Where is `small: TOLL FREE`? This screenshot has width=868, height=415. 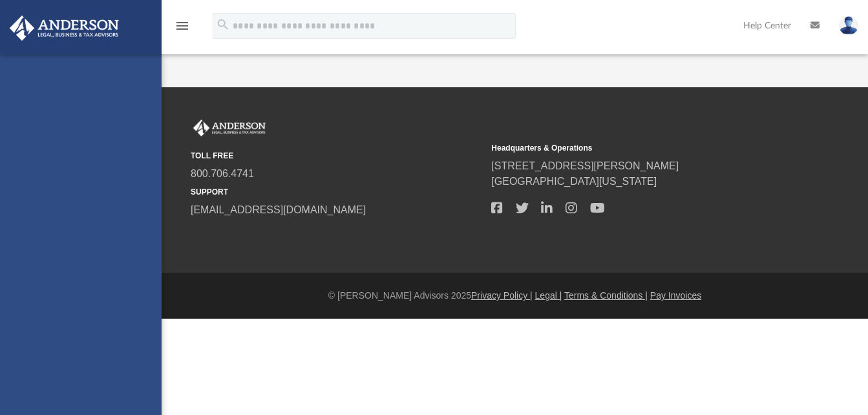 small: TOLL FREE is located at coordinates (336, 156).